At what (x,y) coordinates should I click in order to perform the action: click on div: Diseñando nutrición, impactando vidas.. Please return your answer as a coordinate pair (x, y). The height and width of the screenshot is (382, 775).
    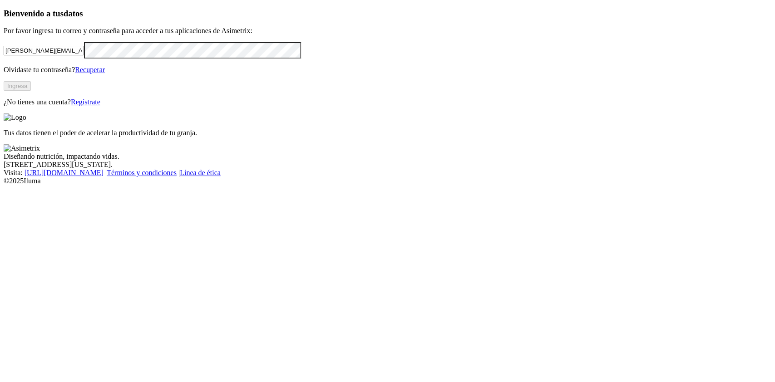
    Looking at the image, I should click on (387, 157).